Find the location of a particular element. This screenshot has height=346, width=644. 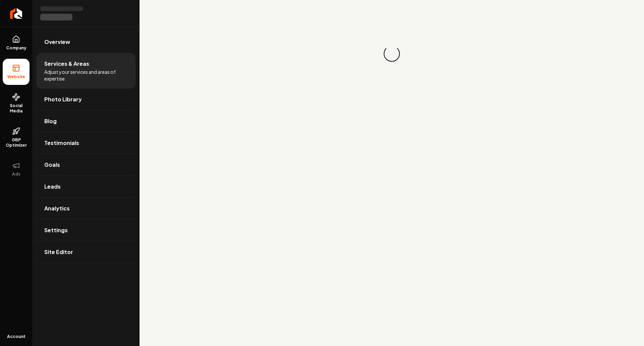

span: Website is located at coordinates (16, 77).